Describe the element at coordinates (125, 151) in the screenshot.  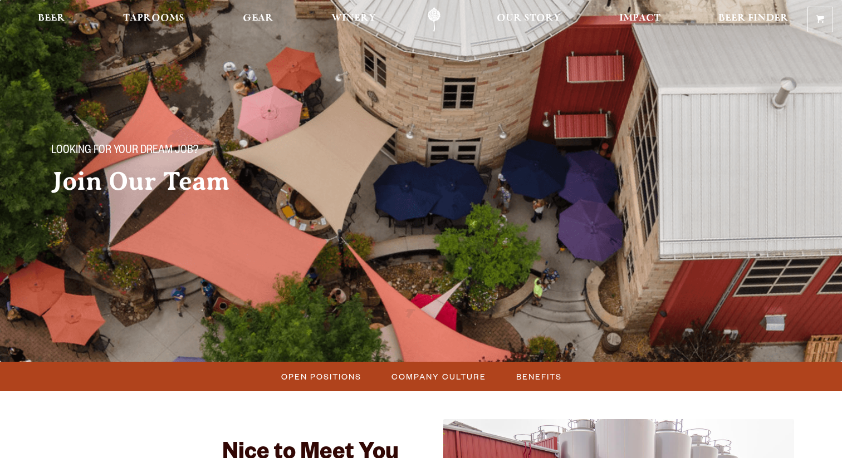
I see `span: Looking for your dream job?` at that location.